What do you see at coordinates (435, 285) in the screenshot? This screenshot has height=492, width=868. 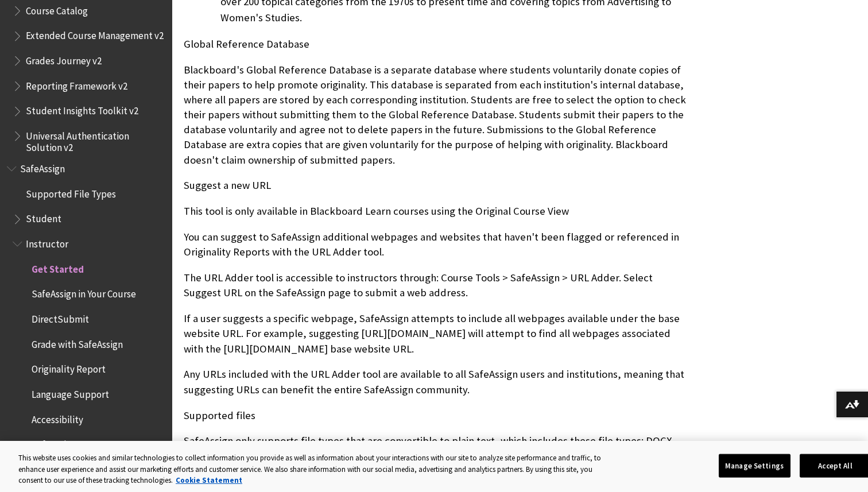 I see `p: The URL Adder tool is accessible to instructors through: Course Tools > SafeAssign > URL Adder. S...` at bounding box center [435, 285].